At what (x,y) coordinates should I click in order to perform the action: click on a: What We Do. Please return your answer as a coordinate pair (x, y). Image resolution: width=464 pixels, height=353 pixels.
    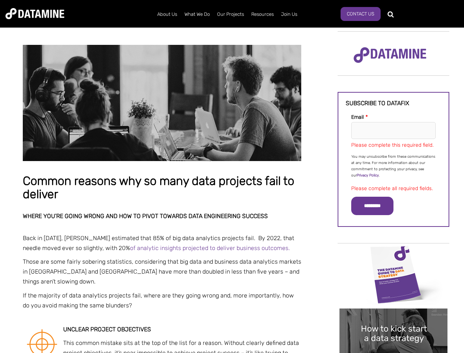
    Looking at the image, I should click on (197, 14).